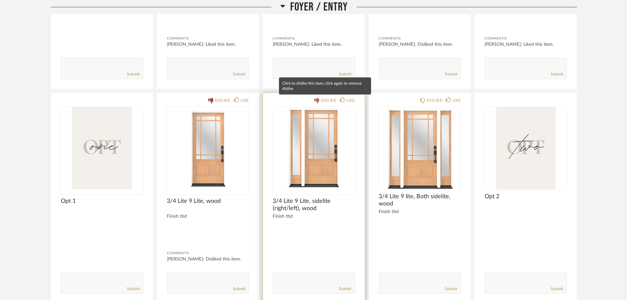 This screenshot has width=627, height=300. What do you see at coordinates (420, 200) in the screenshot?
I see `span: 3/4 Lite 9 lite, Both sidelite, wood` at bounding box center [420, 200].